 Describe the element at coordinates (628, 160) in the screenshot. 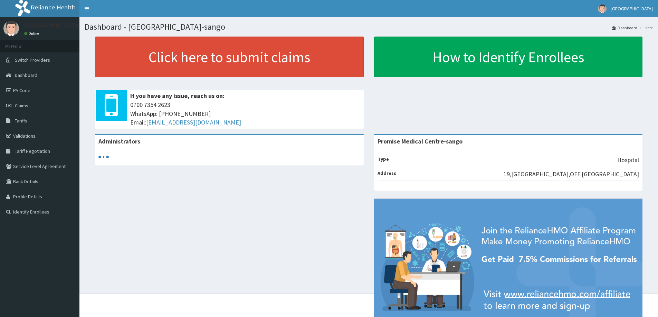

I see `p: Hospital` at that location.